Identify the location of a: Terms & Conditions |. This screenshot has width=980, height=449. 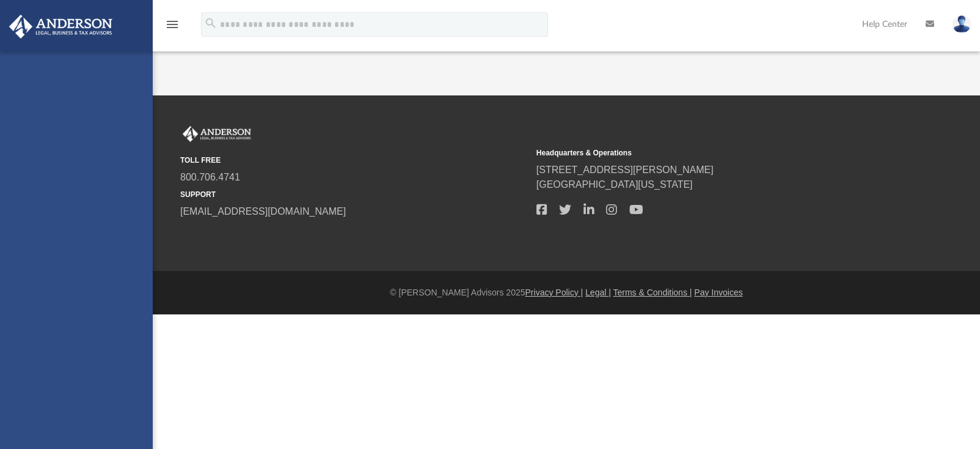
(652, 292).